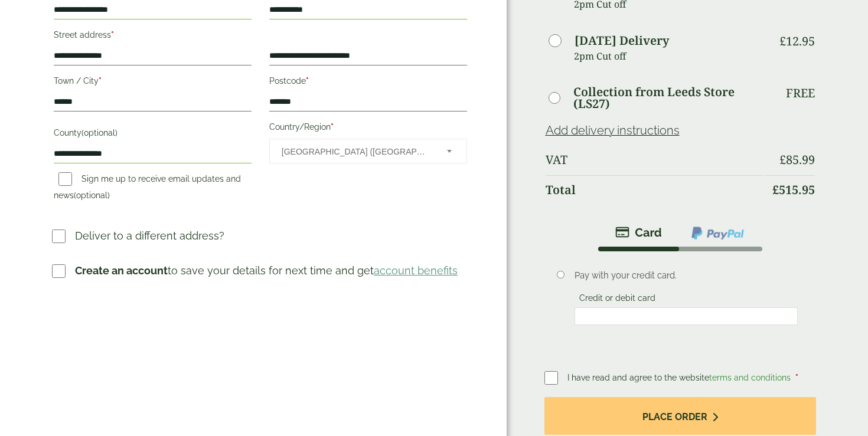 This screenshot has width=868, height=436. Describe the element at coordinates (368, 128) in the screenshot. I see `label: Country/Region` at that location.